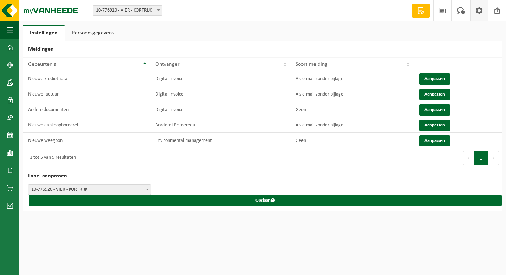 This screenshot has width=506, height=275. Describe the element at coordinates (262, 176) in the screenshot. I see `h2: Label aanpassen` at that location.